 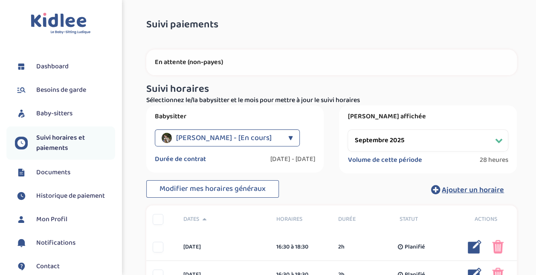 I want to click on img: profil.svg, so click(x=21, y=219).